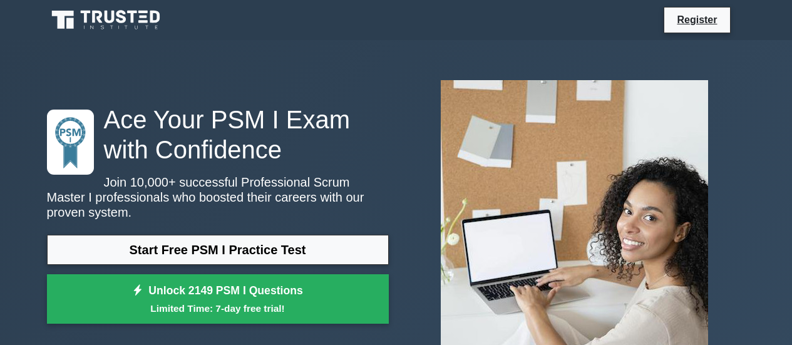 This screenshot has width=792, height=345. What do you see at coordinates (218, 135) in the screenshot?
I see `h1: Ace Your PSM I Exam with Confidence` at bounding box center [218, 135].